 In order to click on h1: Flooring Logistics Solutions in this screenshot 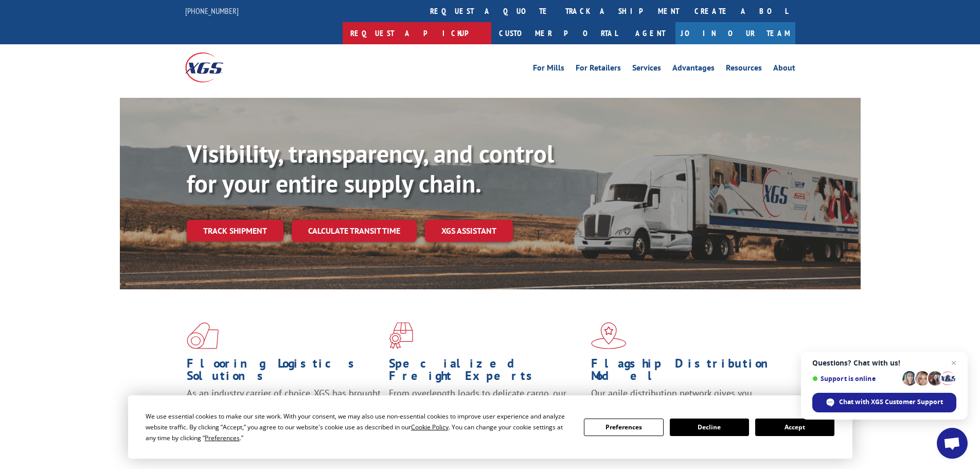, I will do `click(284, 373)`.